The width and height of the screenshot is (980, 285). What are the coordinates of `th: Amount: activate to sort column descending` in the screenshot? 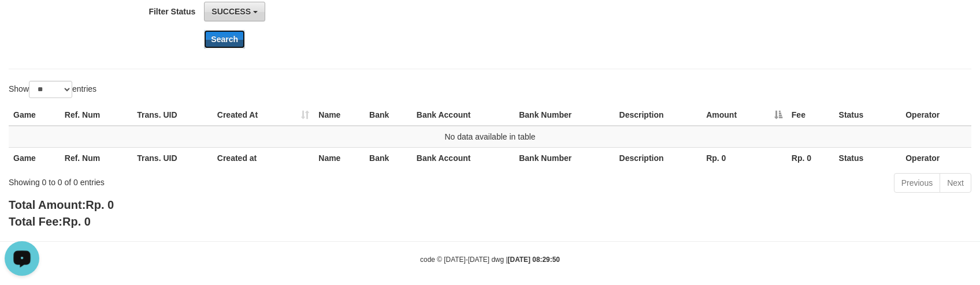 It's located at (744, 115).